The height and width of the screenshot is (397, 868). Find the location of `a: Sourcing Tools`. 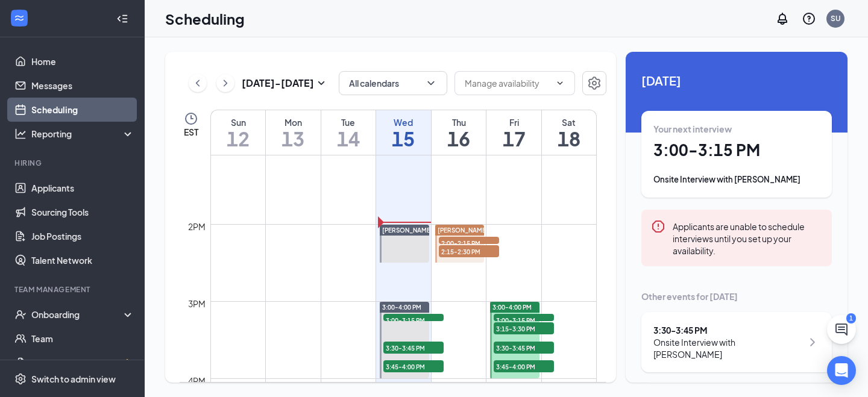

a: Sourcing Tools is located at coordinates (82, 212).